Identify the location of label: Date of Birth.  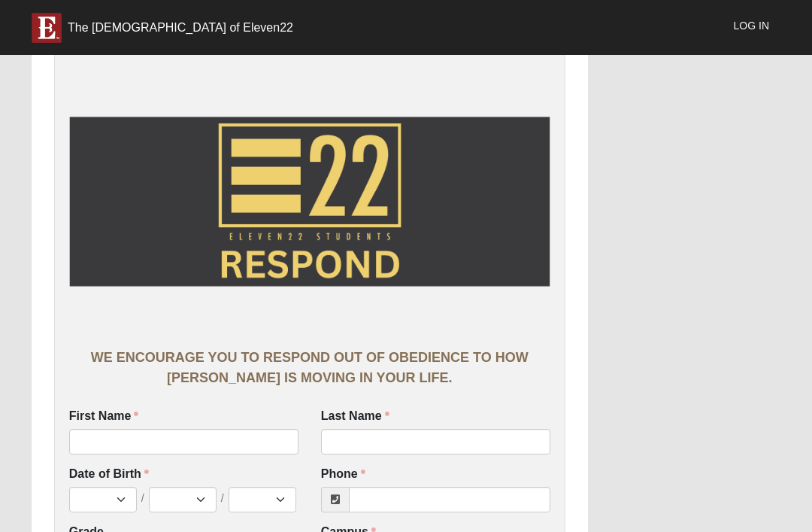
(184, 474).